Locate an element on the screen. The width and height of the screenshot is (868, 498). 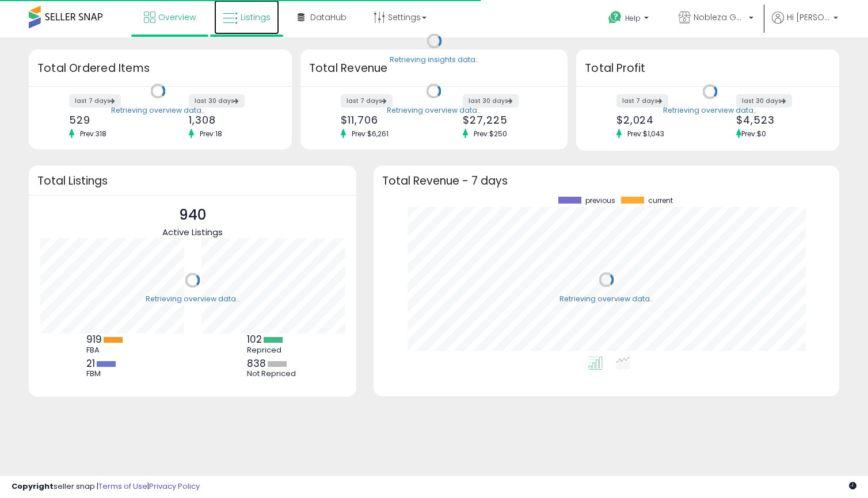
i: Get Help is located at coordinates (614, 18).